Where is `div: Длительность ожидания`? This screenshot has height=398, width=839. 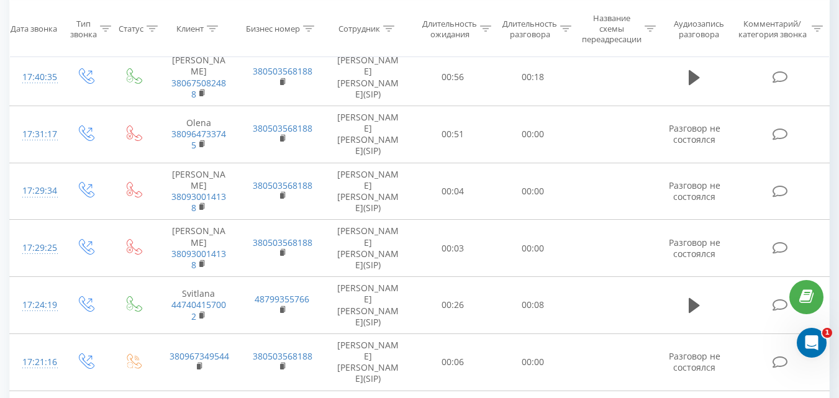
div: Длительность ожидания is located at coordinates (450, 29).